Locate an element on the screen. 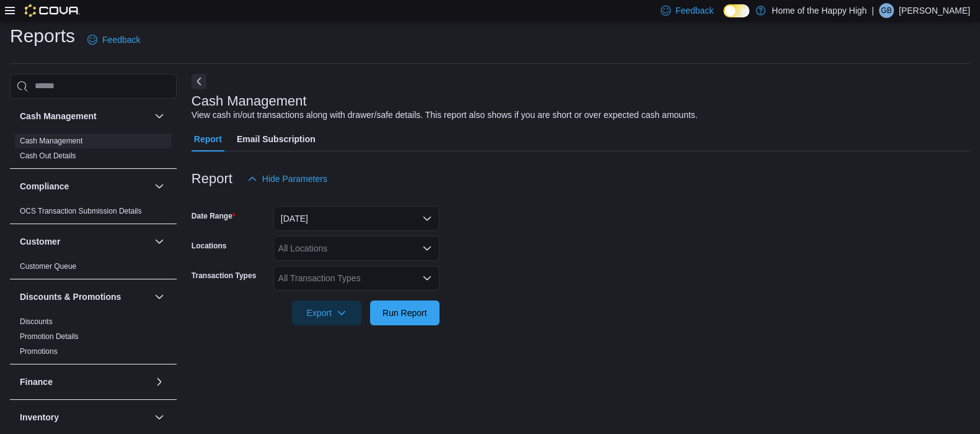  h3: Compliance is located at coordinates (44, 187).